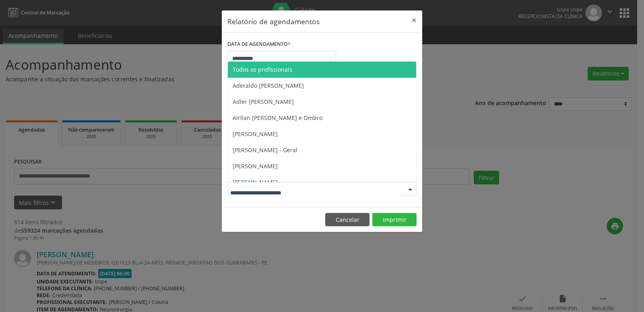 This screenshot has width=644, height=312. I want to click on label: DATA DE AGENDAMENTO, so click(259, 44).